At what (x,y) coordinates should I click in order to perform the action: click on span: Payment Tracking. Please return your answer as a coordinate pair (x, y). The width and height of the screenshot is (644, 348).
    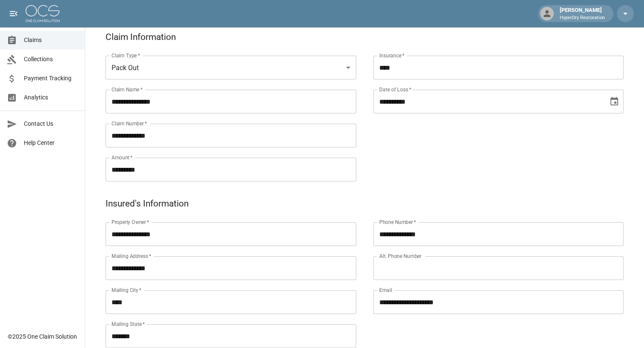
    Looking at the image, I should click on (51, 78).